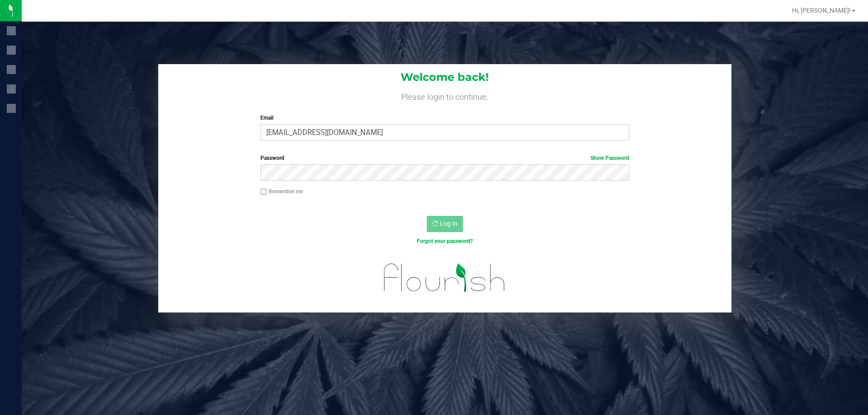  I want to click on button: Log In, so click(445, 224).